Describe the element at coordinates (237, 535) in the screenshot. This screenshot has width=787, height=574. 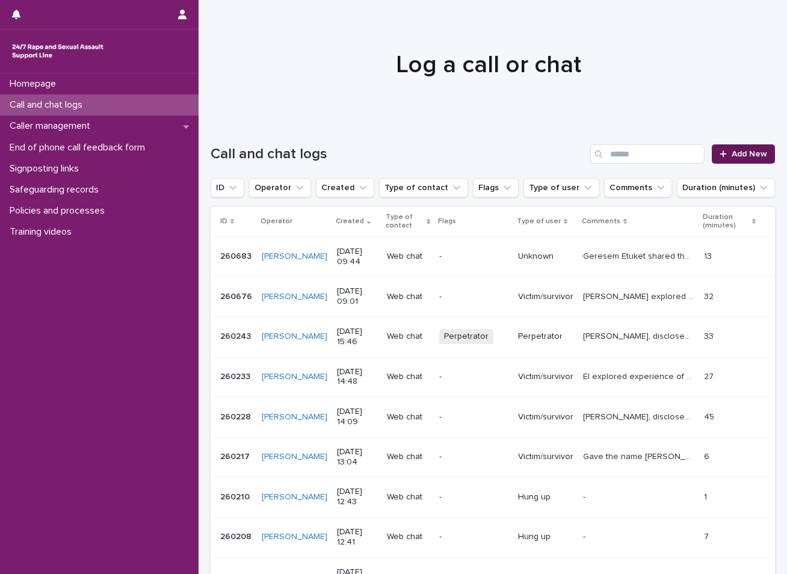
I see `p: 260208` at that location.